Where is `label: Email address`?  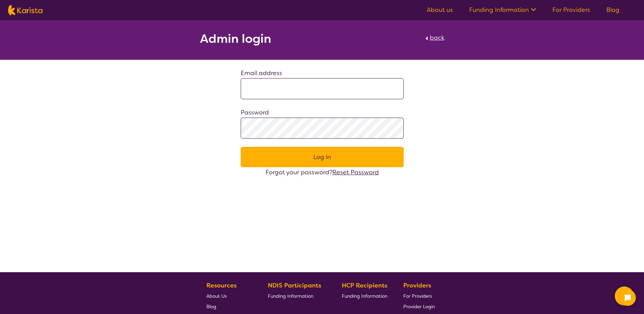
label: Email address is located at coordinates (262, 73).